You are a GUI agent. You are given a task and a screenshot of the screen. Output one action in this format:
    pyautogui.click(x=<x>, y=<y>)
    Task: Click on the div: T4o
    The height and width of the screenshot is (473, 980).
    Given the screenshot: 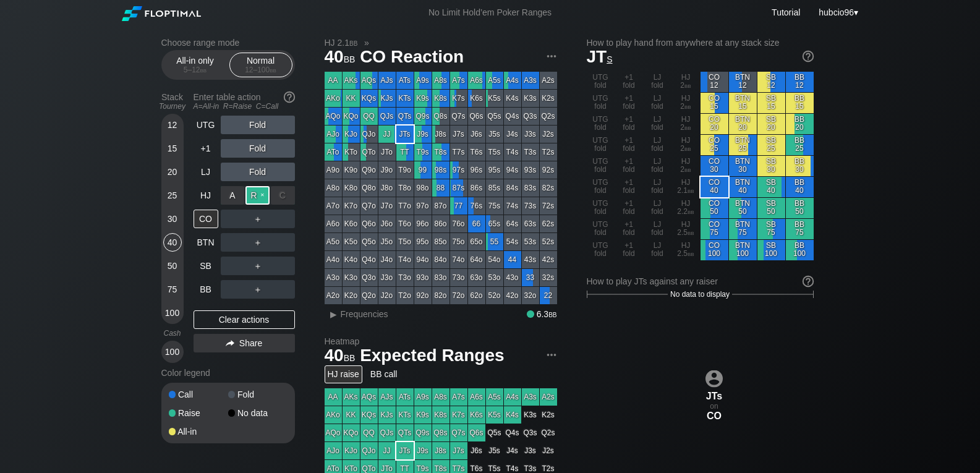 What is the action you would take?
    pyautogui.click(x=405, y=260)
    